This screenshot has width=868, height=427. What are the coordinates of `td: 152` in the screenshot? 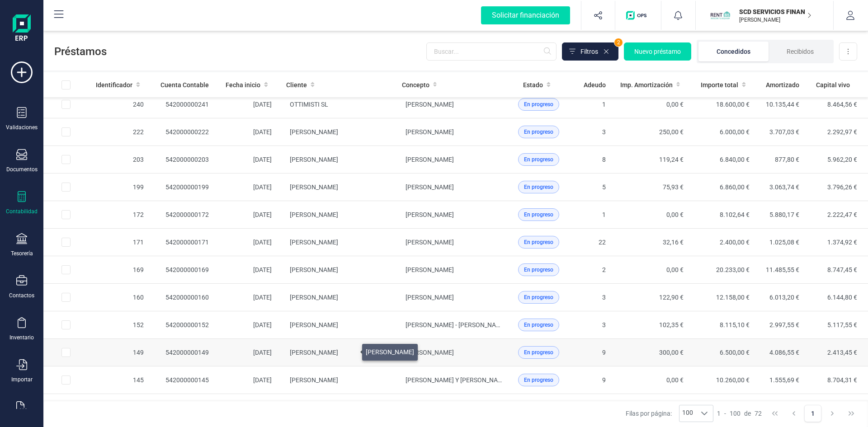 It's located at (120, 325).